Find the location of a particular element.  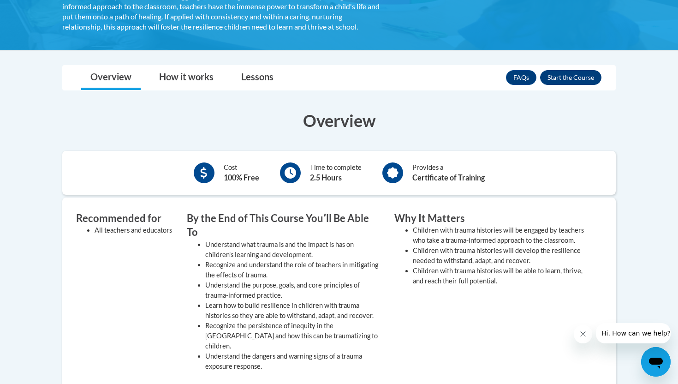

b: 100% Free is located at coordinates (241, 177).